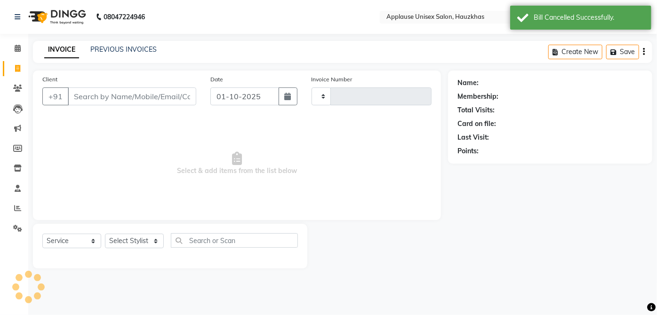 This screenshot has height=315, width=657. I want to click on a: INVOICE, so click(62, 50).